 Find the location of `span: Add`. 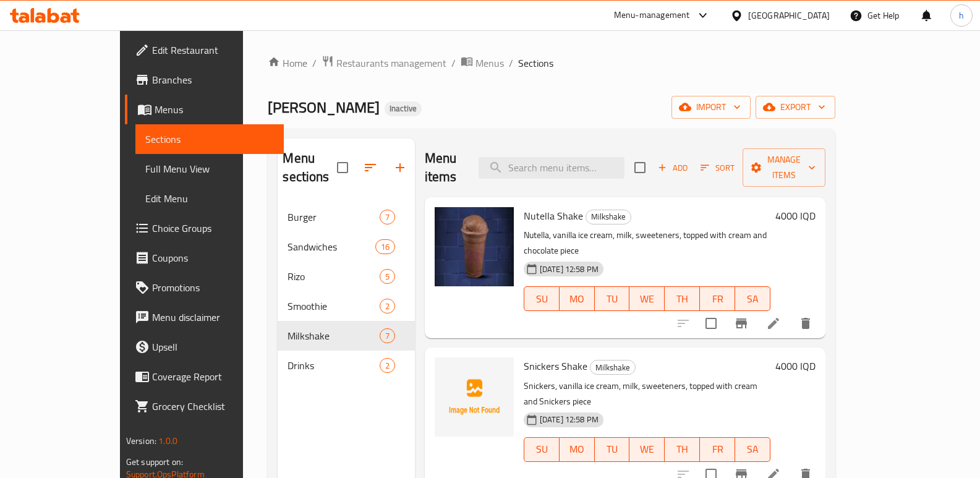

span: Add is located at coordinates (673, 168).